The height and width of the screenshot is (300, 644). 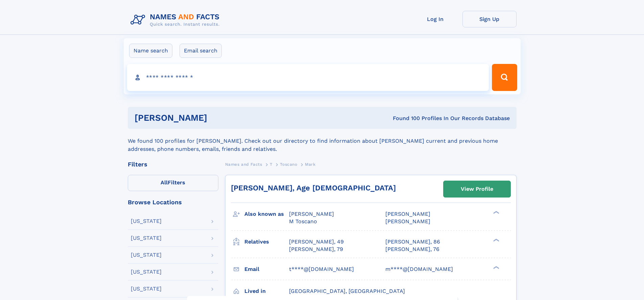 I want to click on span: M Toscano, so click(x=303, y=221).